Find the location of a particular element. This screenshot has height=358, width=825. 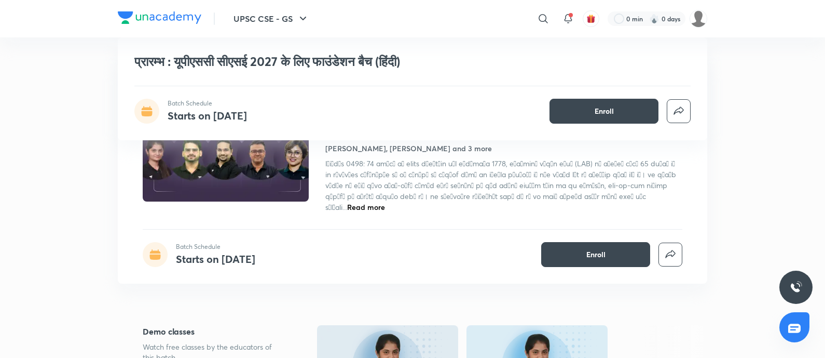

img: Thumbnail is located at coordinates (226, 155).